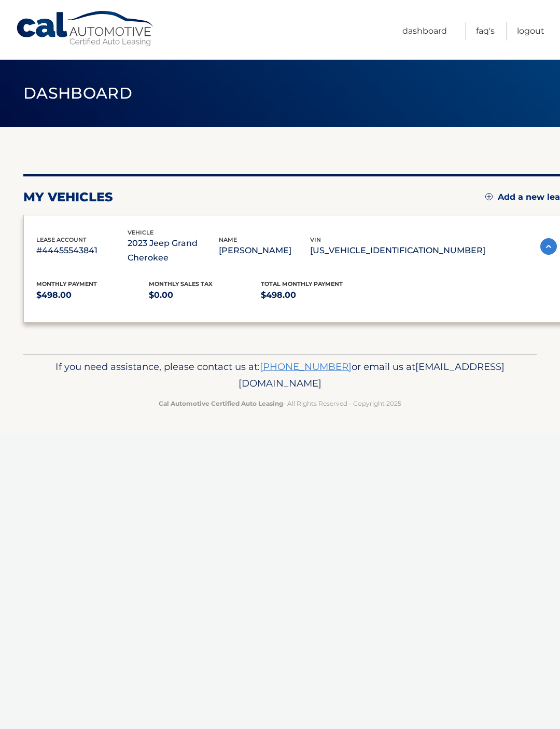 This screenshot has height=729, width=560. Describe the element at coordinates (61, 240) in the screenshot. I see `span: lease account` at that location.